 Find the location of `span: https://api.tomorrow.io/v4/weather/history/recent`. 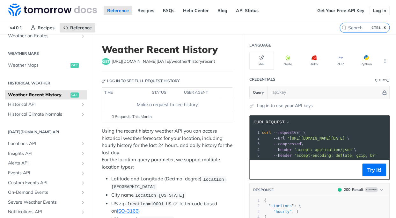

span: https://api.tomorrow.io/v4/weather/history/recent is located at coordinates (163, 62).